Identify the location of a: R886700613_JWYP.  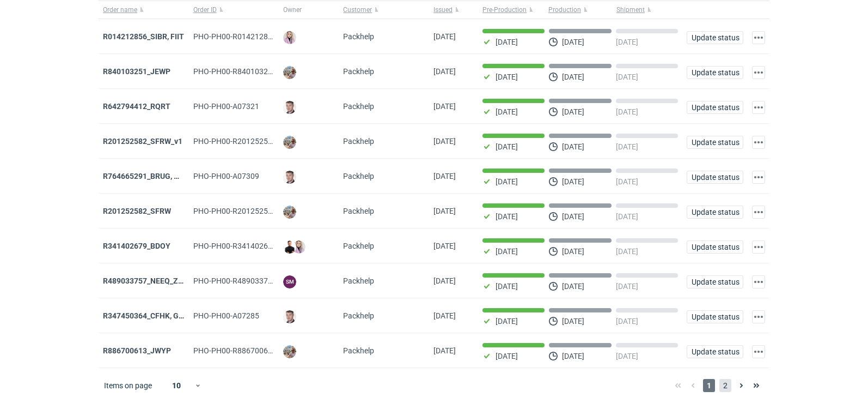
(137, 350).